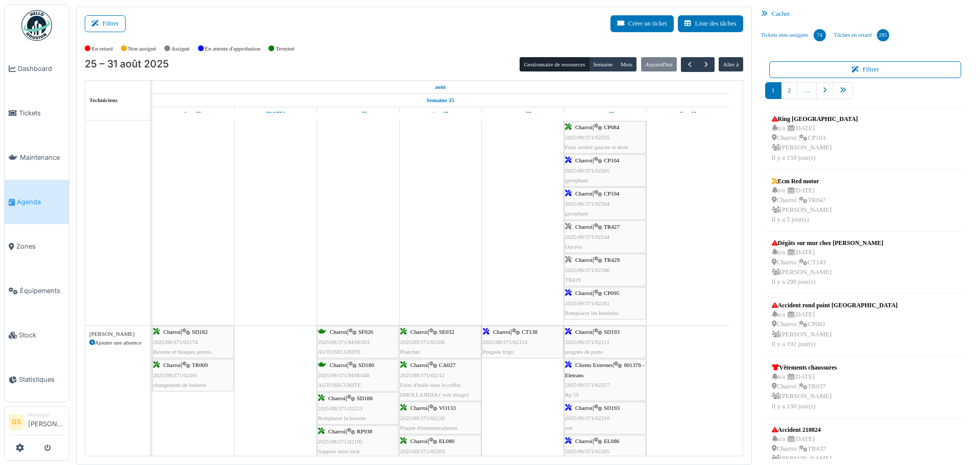 The height and width of the screenshot is (465, 980). What do you see at coordinates (200, 365) in the screenshot?
I see `span: TR009` at bounding box center [200, 365].